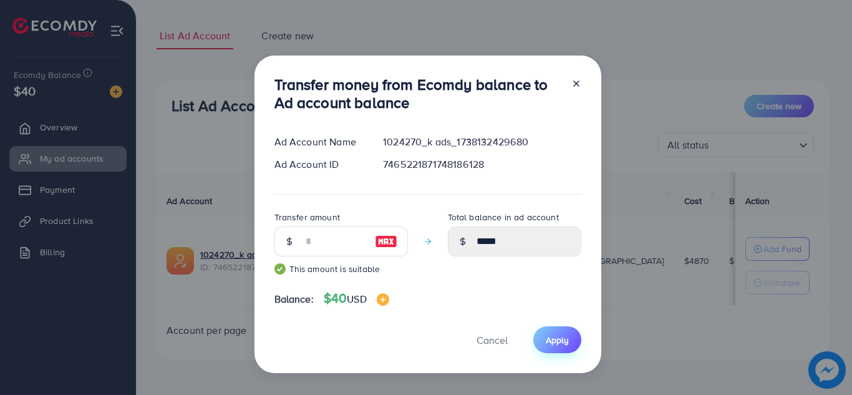 This screenshot has width=852, height=395. I want to click on span: Apply, so click(557, 340).